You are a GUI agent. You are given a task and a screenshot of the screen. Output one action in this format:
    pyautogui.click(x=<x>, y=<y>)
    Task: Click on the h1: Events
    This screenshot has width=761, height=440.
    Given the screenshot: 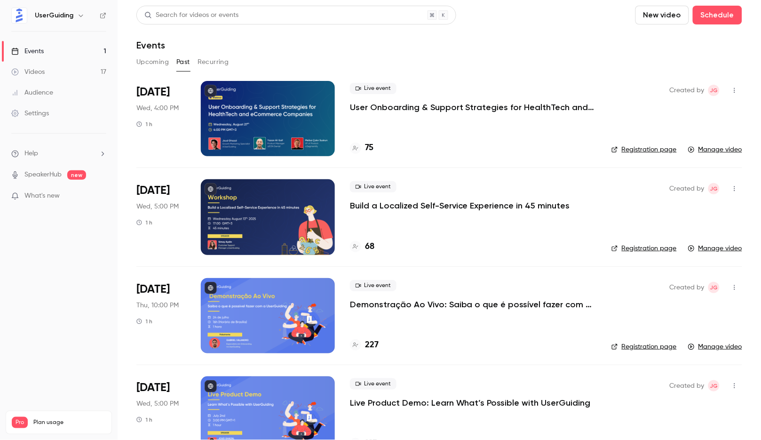 What is the action you would take?
    pyautogui.click(x=151, y=45)
    